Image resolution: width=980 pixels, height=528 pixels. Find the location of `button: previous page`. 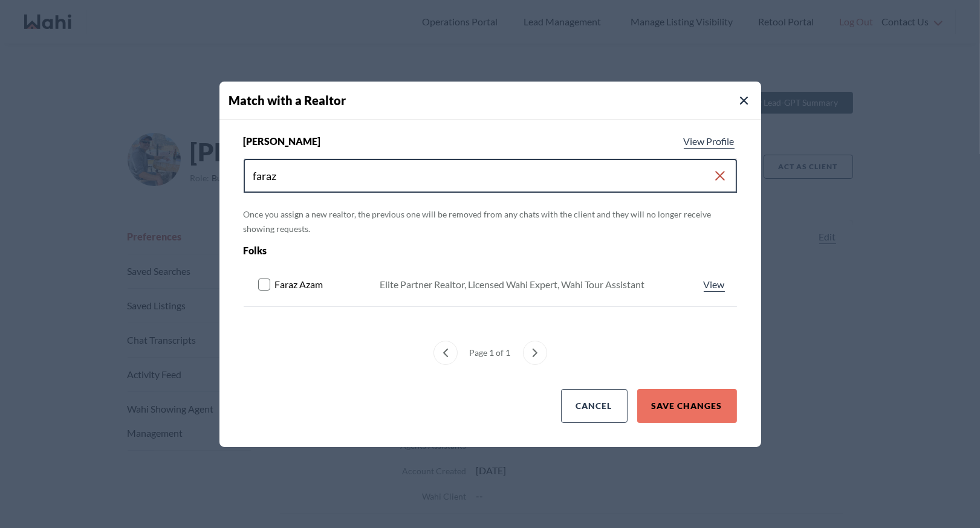

button: previous page is located at coordinates (445, 353).